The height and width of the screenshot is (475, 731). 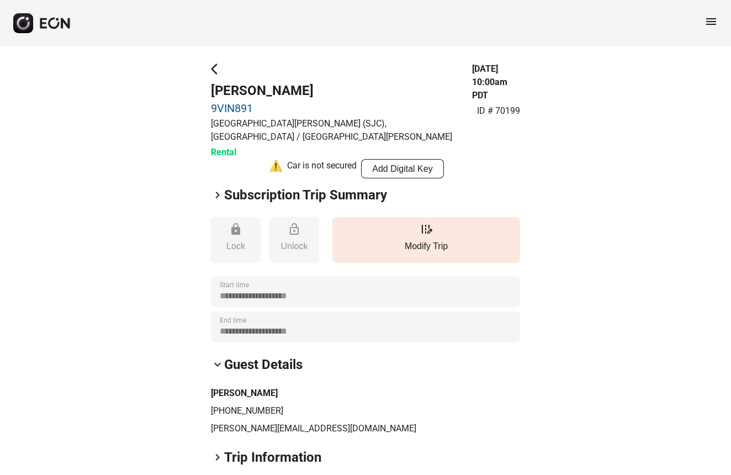 What do you see at coordinates (426, 229) in the screenshot?
I see `span: edit_road` at bounding box center [426, 229].